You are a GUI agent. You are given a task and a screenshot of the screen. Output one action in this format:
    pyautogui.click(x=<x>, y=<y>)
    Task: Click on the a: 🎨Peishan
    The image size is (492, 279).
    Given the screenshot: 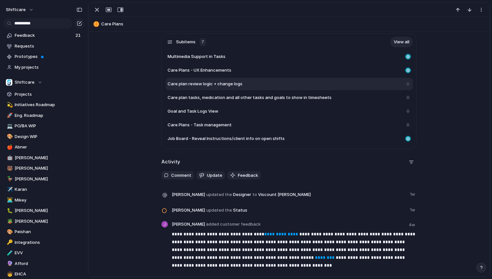 What is the action you would take?
    pyautogui.click(x=44, y=232)
    